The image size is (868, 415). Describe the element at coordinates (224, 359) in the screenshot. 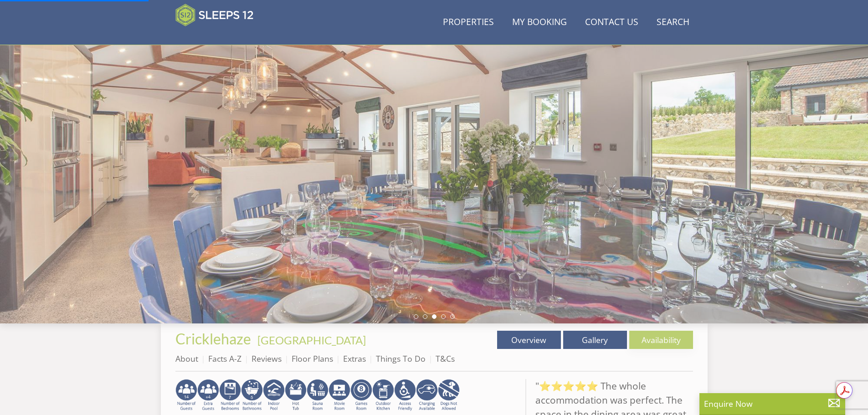

I see `a: Facts A-Z` at that location.